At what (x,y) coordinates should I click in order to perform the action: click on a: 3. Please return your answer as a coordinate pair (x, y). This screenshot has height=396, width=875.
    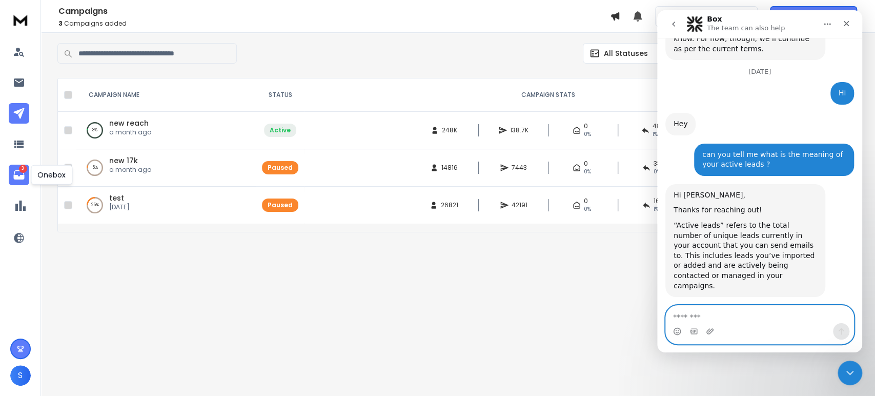
    Looking at the image, I should click on (19, 175).